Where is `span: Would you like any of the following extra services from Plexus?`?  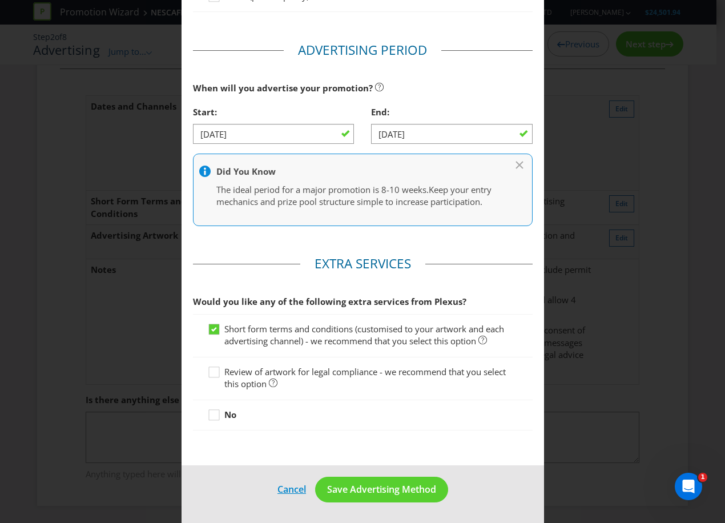 span: Would you like any of the following extra services from Plexus? is located at coordinates (329, 301).